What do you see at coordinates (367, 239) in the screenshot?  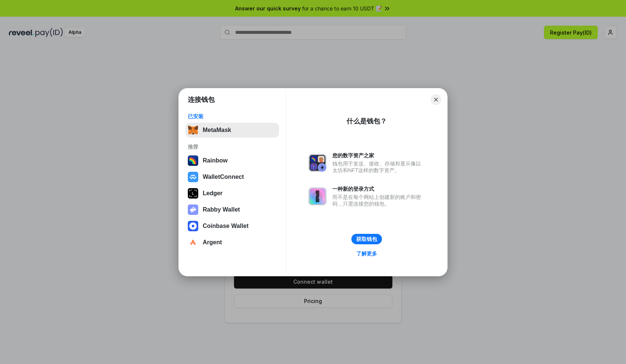 I see `div: 获取钱包` at bounding box center [367, 239].